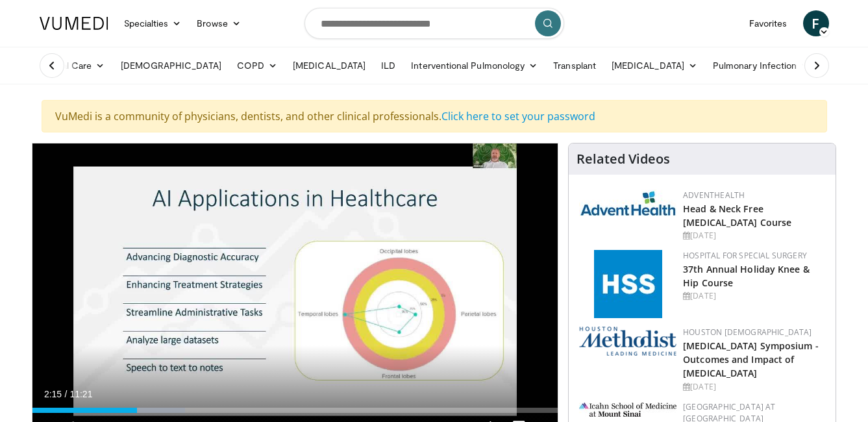  I want to click on a: Hospital for Special Surgery, so click(745, 255).